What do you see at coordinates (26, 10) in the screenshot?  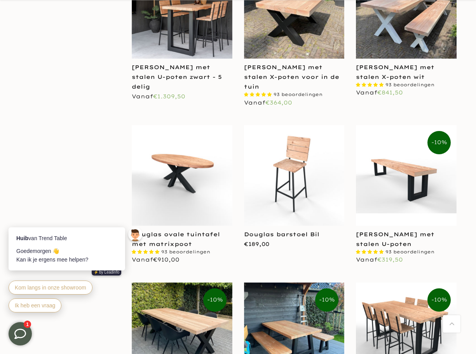 I see `span: 1` at bounding box center [26, 10].